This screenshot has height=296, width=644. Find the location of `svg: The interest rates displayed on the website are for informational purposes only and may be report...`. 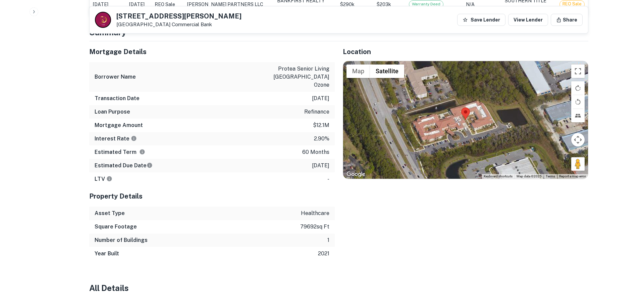

svg: The interest rates displayed on the website are for informational purposes only and may be report... is located at coordinates (134, 139).